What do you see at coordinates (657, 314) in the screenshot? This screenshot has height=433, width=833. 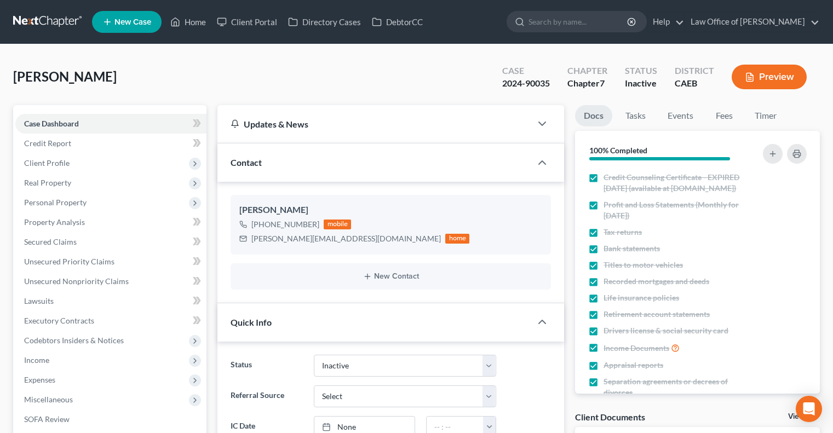 I see `span: Retirement account statements` at bounding box center [657, 314].